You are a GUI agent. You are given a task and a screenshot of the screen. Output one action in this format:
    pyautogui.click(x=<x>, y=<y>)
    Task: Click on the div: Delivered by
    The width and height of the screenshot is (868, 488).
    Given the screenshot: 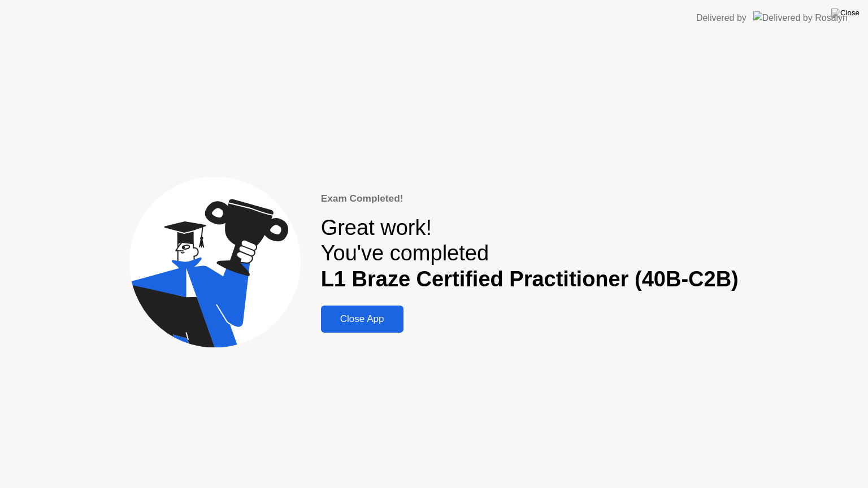 What is the action you would take?
    pyautogui.click(x=721, y=18)
    